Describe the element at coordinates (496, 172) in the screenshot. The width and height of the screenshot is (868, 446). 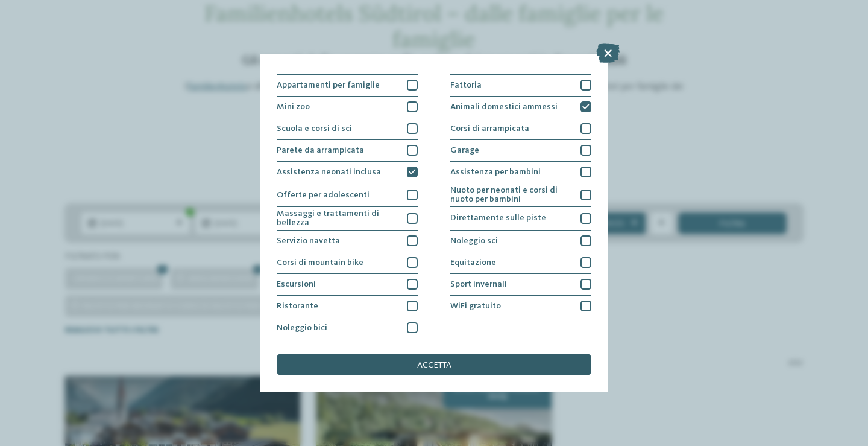
I see `span: Assistenza per bambini` at that location.